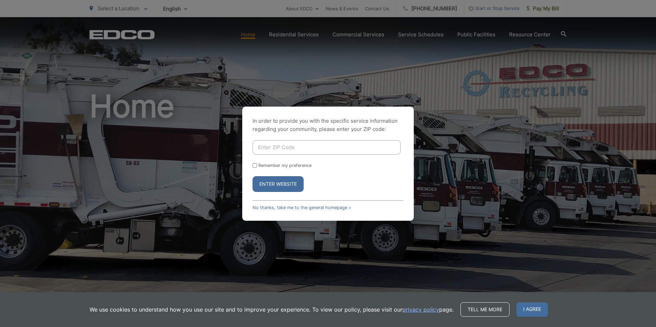 The width and height of the screenshot is (656, 327). What do you see at coordinates (328, 125) in the screenshot?
I see `p: In order to provide you with the specific service information regarding your community, please en...` at bounding box center [328, 125].